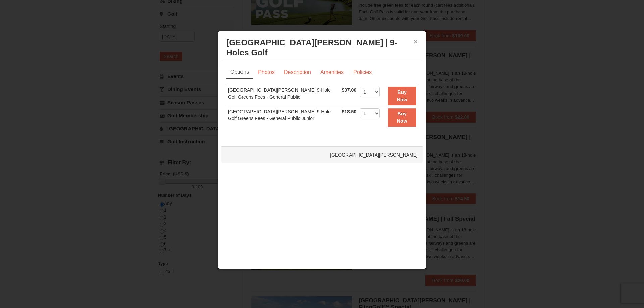 This screenshot has height=308, width=644. Describe the element at coordinates (349, 90) in the screenshot. I see `span: $37.00` at that location.